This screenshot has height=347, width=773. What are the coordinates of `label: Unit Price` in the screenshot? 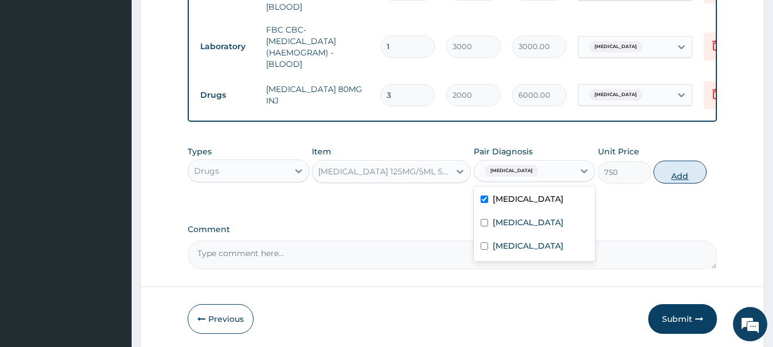 It's located at (618, 152).